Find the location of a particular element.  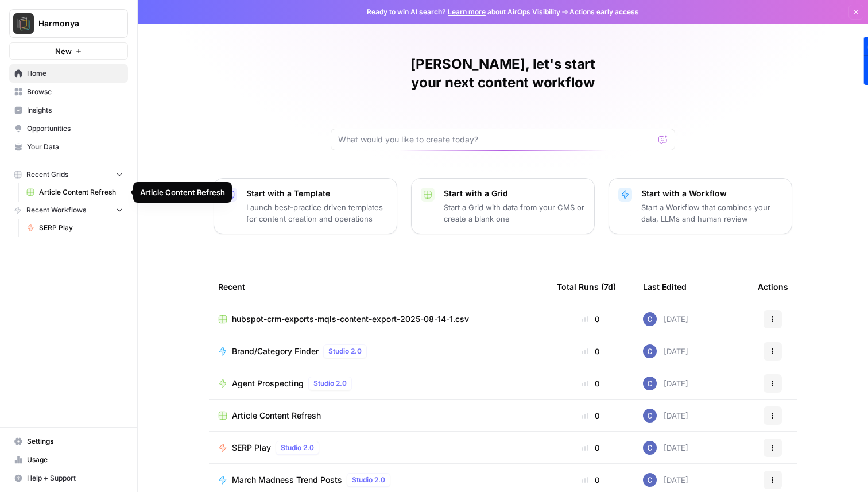

div: Recent is located at coordinates (378, 286).